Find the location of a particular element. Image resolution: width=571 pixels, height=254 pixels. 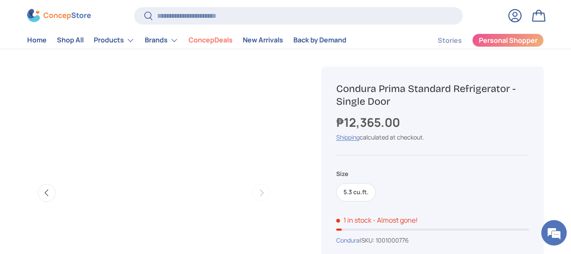

a: Personal Shopper is located at coordinates (508, 40).